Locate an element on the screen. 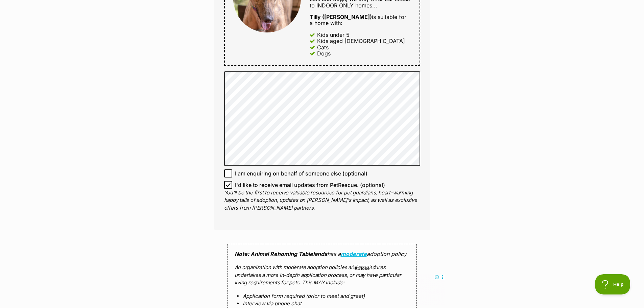 The height and width of the screenshot is (308, 644). span: I'd like to receive email updates from PetRescue. (optional) is located at coordinates (310, 185).